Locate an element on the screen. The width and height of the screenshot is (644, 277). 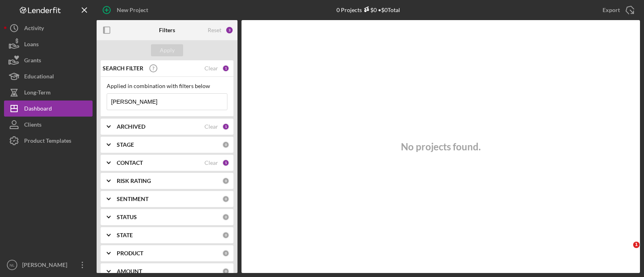
a: Clients is located at coordinates (48, 125).